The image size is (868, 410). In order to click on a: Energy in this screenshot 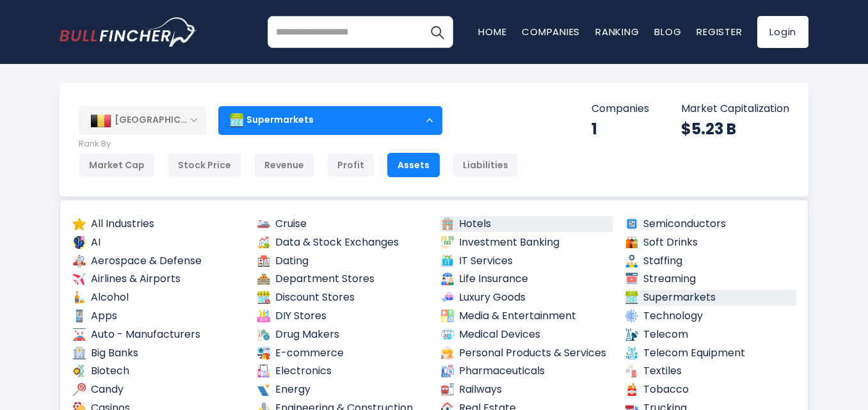, I will do `click(342, 390)`.